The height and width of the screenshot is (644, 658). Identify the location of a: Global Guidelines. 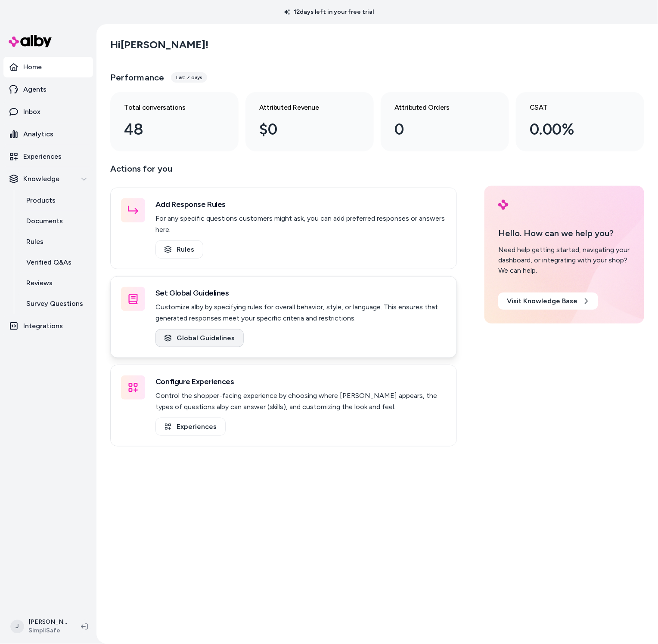
(199, 338).